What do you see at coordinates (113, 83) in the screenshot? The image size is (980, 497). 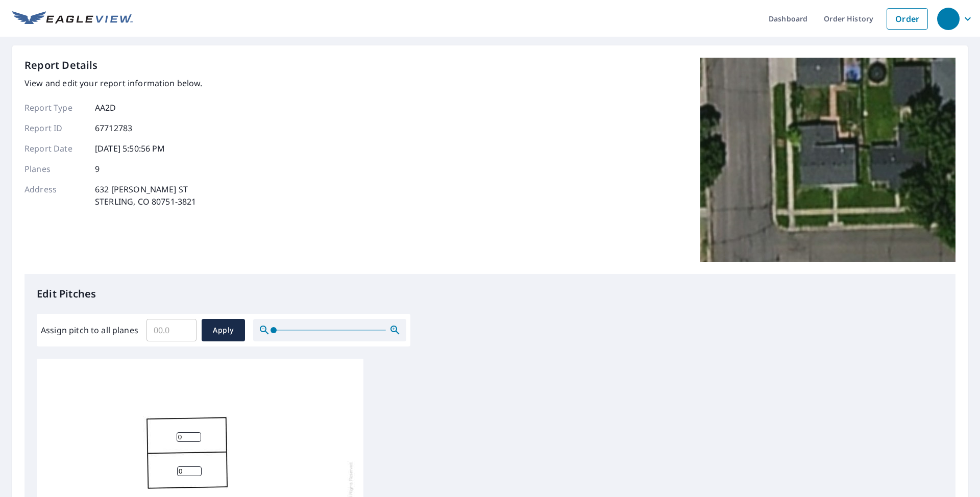 I see `p: View and edit your report information below.` at bounding box center [113, 83].